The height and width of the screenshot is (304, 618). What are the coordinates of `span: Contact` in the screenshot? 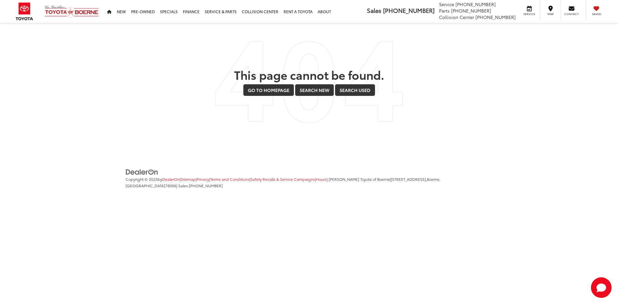 It's located at (571, 14).